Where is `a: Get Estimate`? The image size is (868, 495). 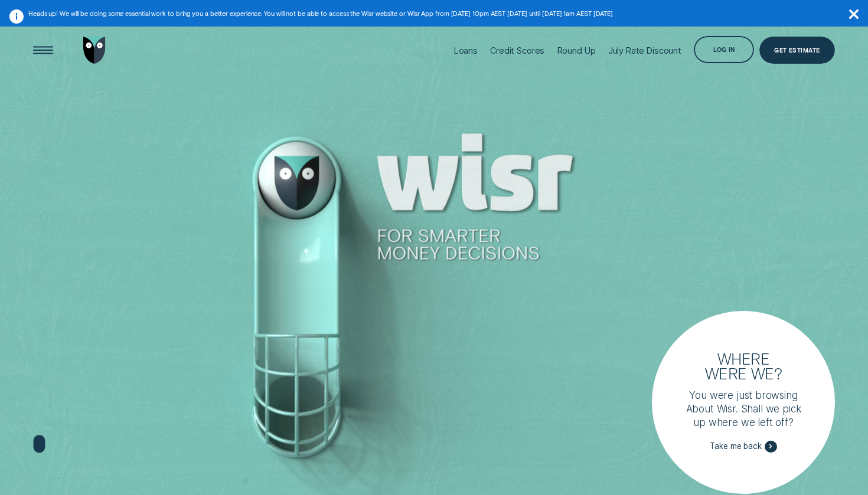 a: Get Estimate is located at coordinates (797, 51).